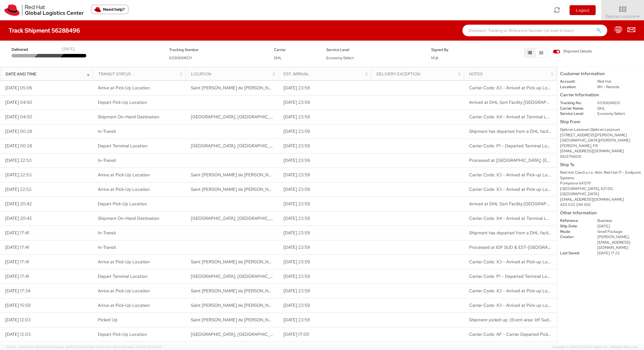 Image resolution: width=644 pixels, height=350 pixels. I want to click on div: Date and Time, so click(49, 74).